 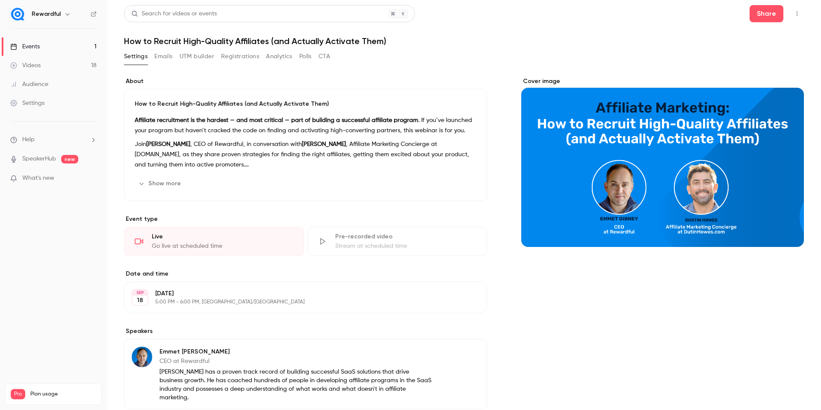 I want to click on div: Live, so click(x=222, y=237).